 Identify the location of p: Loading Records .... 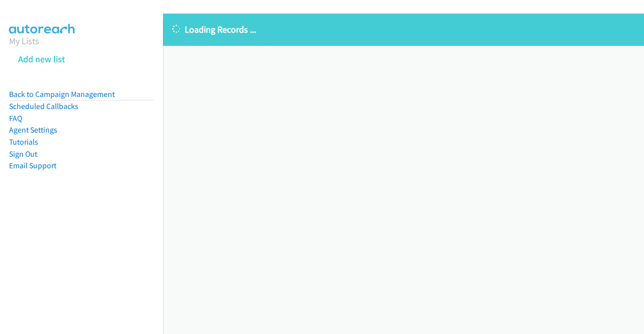
(403, 29).